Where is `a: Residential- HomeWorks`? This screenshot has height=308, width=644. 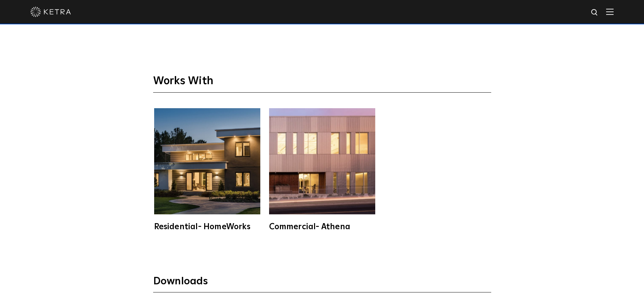
a: Residential- HomeWorks is located at coordinates (207, 169).